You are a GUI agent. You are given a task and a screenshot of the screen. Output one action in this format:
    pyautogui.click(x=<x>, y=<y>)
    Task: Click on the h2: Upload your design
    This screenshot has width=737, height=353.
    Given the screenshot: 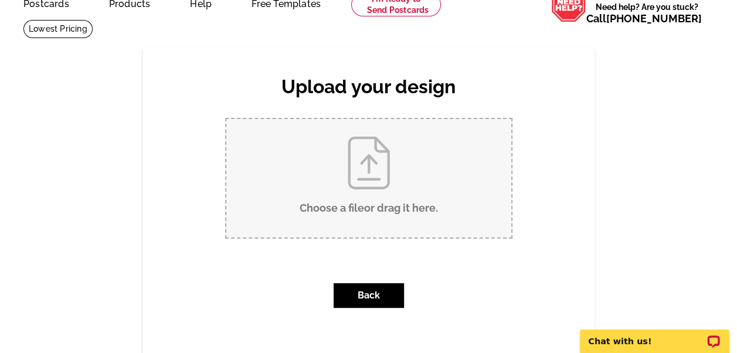 What is the action you would take?
    pyautogui.click(x=369, y=87)
    